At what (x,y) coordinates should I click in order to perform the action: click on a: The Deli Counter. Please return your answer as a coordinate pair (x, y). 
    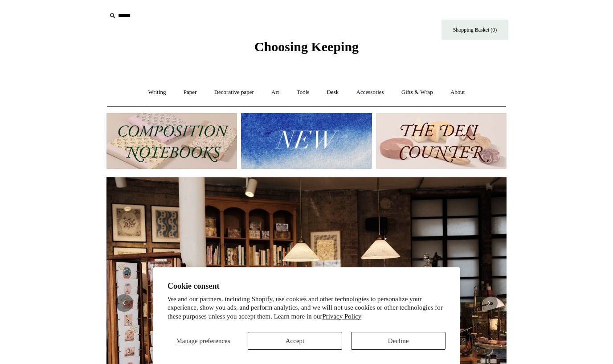
    Looking at the image, I should click on (441, 141).